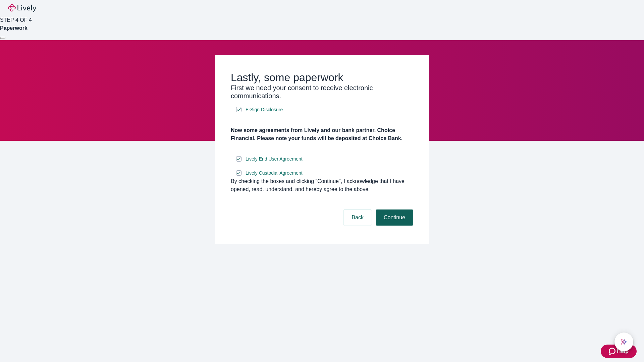 The width and height of the screenshot is (644, 362). Describe the element at coordinates (622, 352) in the screenshot. I see `span: Help` at that location.